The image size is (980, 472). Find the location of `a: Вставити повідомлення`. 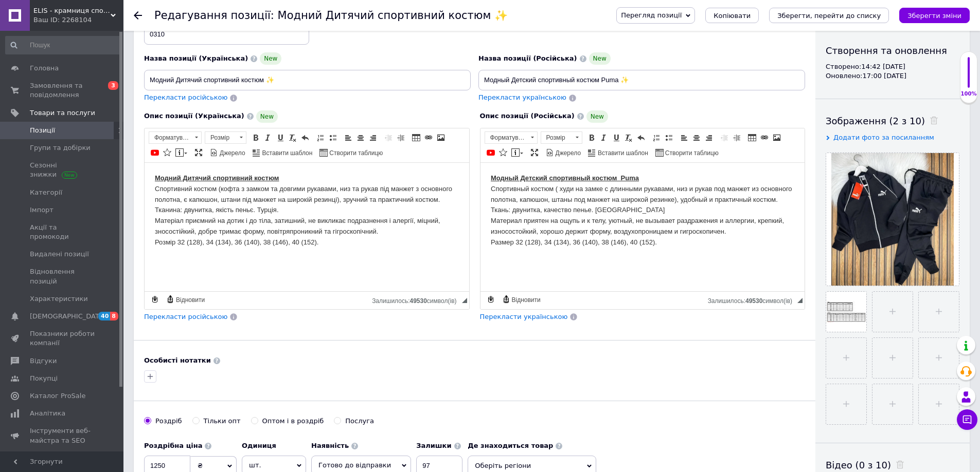

a: Вставити повідомлення is located at coordinates (181, 153).